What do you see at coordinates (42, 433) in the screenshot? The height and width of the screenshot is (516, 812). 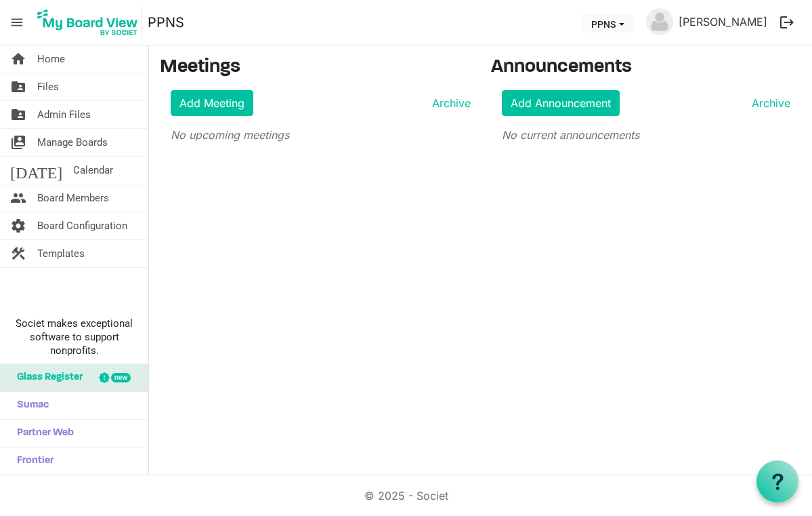 I see `span: Partner Web` at bounding box center [42, 433].